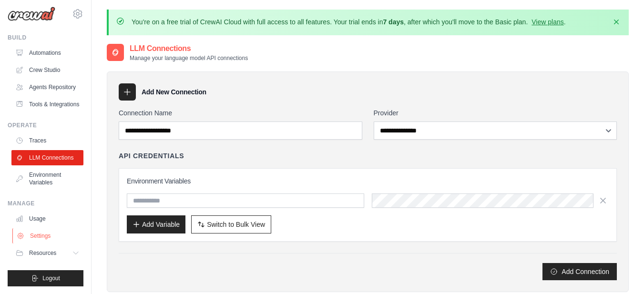  What do you see at coordinates (45, 126) in the screenshot?
I see `div: Operate` at bounding box center [45, 126].